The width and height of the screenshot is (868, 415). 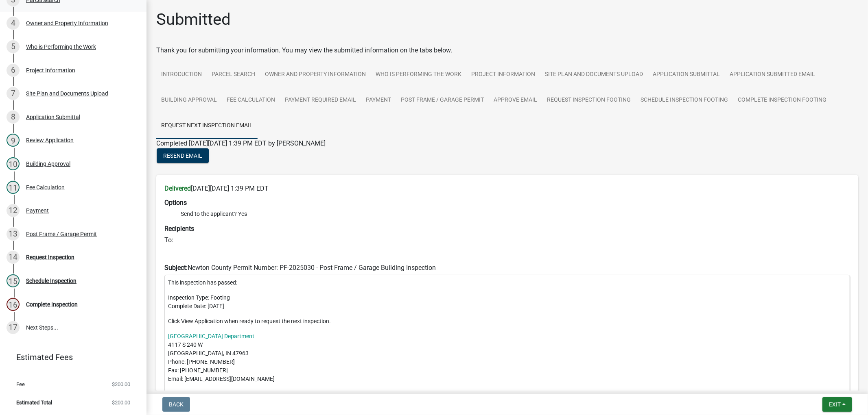 I want to click on a: Who is Performing the Work, so click(x=418, y=75).